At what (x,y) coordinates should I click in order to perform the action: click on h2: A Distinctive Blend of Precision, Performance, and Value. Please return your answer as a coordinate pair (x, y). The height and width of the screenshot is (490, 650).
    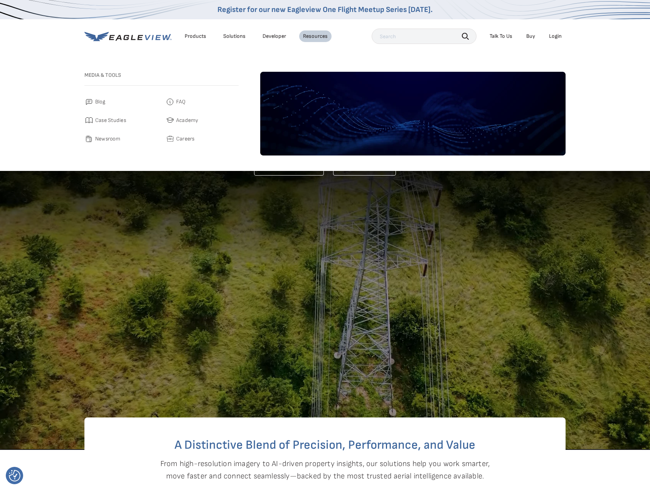
    Looking at the image, I should click on (325, 445).